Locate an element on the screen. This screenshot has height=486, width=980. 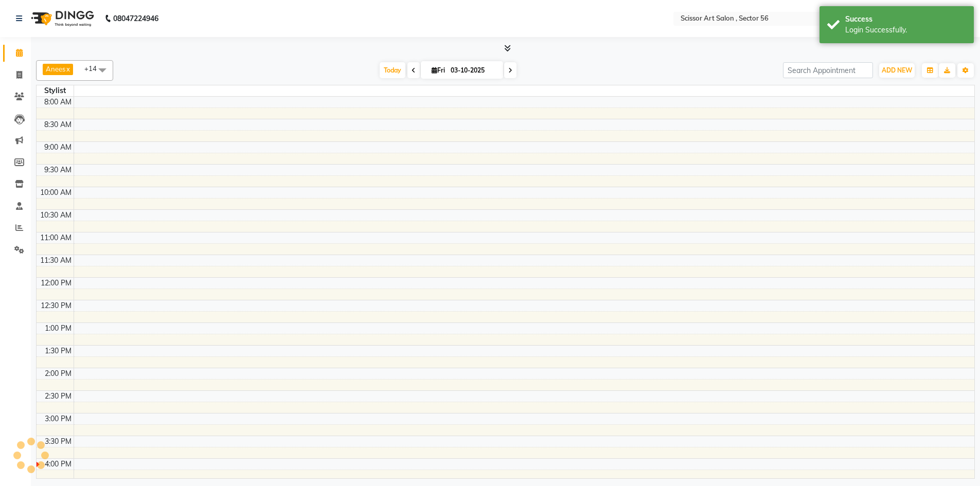
div: 9:00 AM is located at coordinates (57, 147).